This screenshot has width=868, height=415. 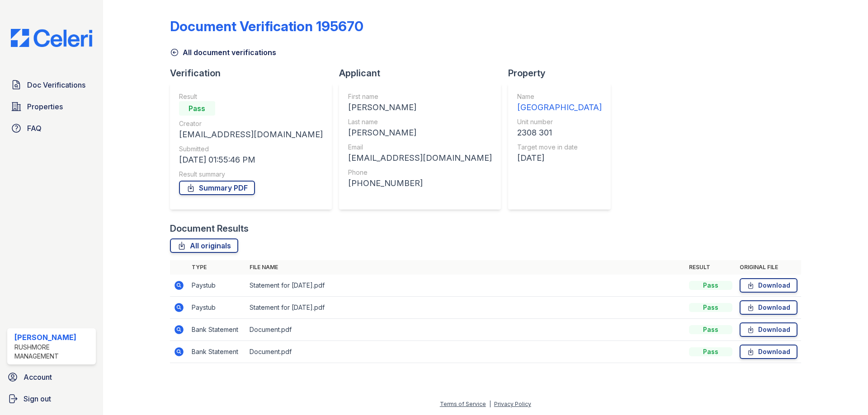 I want to click on a: All document verifications, so click(x=223, y=52).